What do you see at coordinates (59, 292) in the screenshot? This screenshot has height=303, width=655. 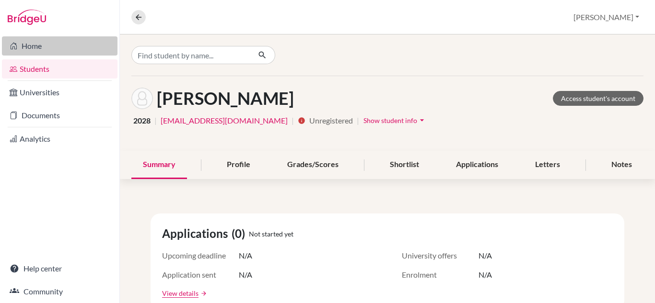 I see `a: Community` at bounding box center [59, 292].